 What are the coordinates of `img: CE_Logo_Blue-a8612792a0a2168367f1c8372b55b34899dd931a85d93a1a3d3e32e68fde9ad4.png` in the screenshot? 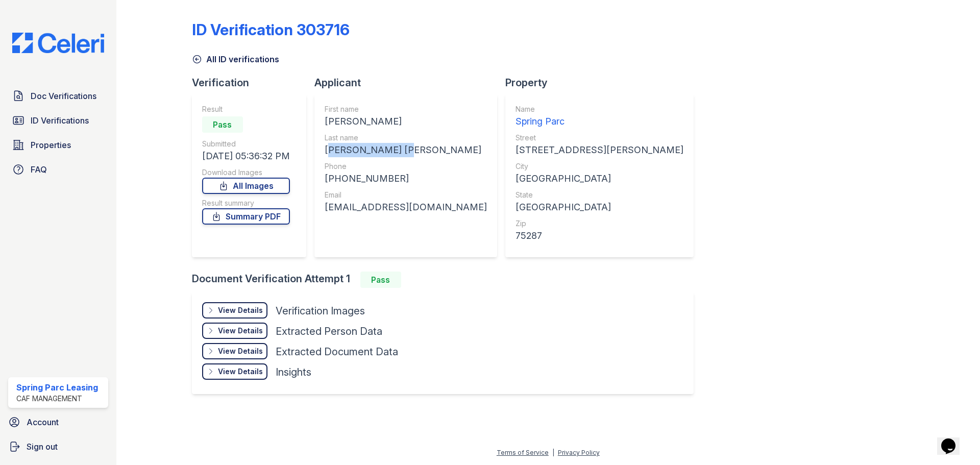 It's located at (58, 43).